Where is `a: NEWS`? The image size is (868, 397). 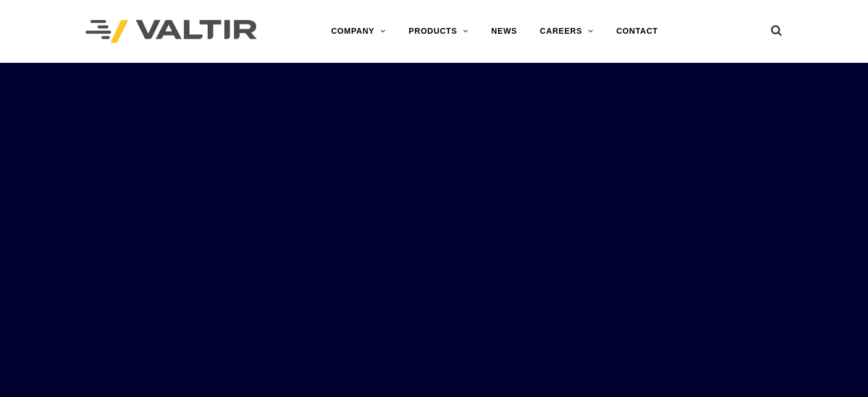 a: NEWS is located at coordinates (505, 32).